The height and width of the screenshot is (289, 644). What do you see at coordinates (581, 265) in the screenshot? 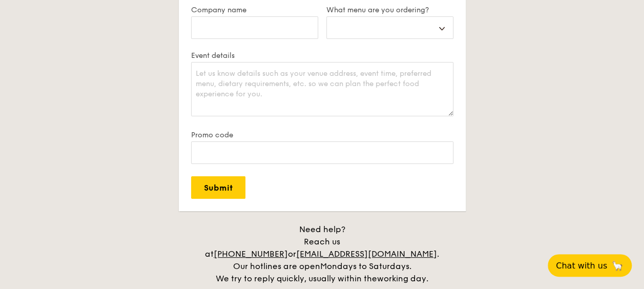
I see `span: Chat with us` at bounding box center [581, 265].